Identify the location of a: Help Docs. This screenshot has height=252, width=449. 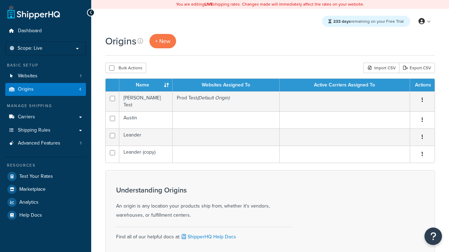
(46, 216).